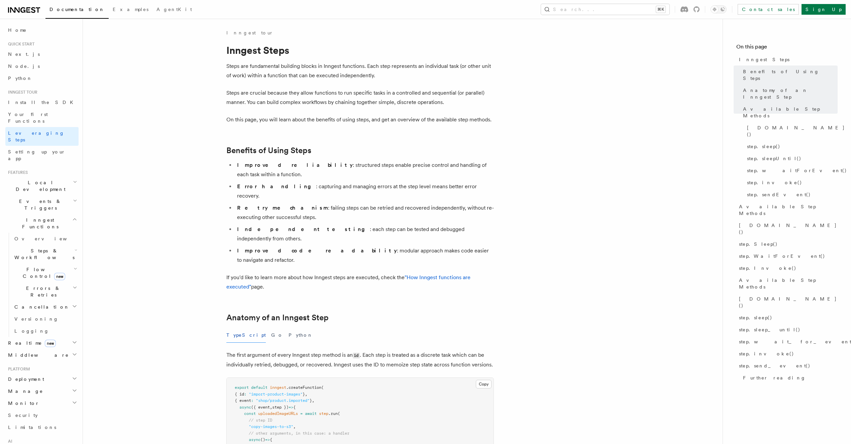 The width and height of the screenshot is (851, 444). I want to click on li: : structured steps enable precise control and handling of each task within a function., so click(365, 170).